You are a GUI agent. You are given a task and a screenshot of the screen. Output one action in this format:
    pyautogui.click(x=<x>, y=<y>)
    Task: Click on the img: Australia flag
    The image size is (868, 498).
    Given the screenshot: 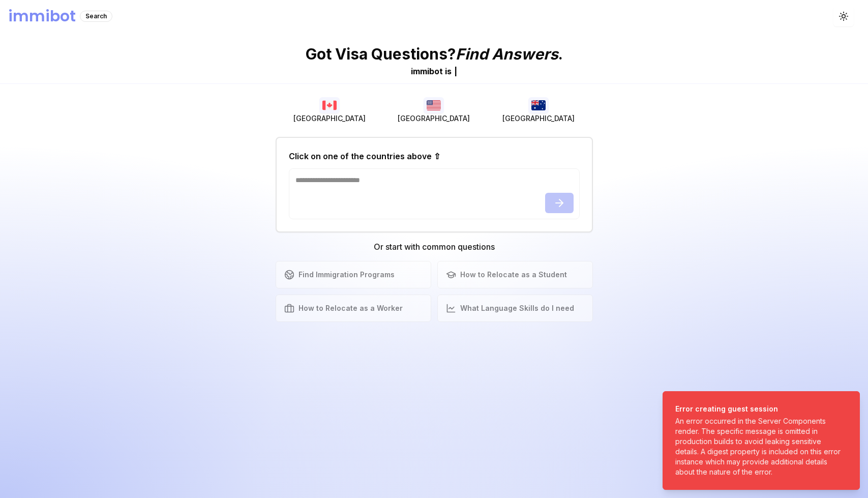 What is the action you would take?
    pyautogui.click(x=538, y=105)
    